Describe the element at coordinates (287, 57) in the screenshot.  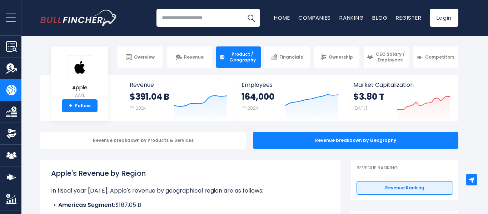
I see `a: Financials` at that location.